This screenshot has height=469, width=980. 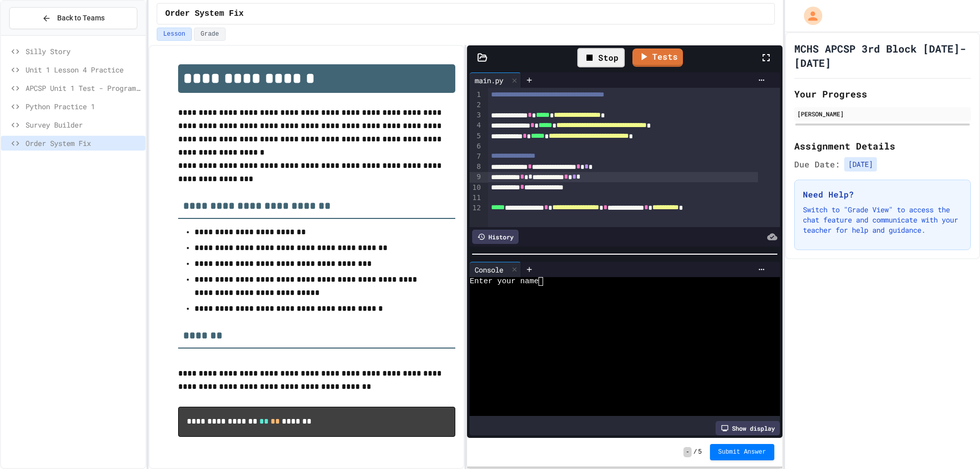 What do you see at coordinates (476, 105) in the screenshot?
I see `div: 2` at bounding box center [476, 105].